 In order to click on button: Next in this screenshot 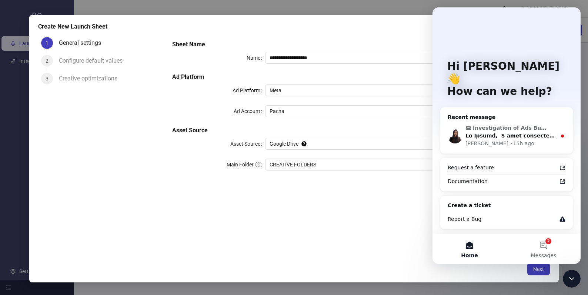, I will do `click(539, 269)`.